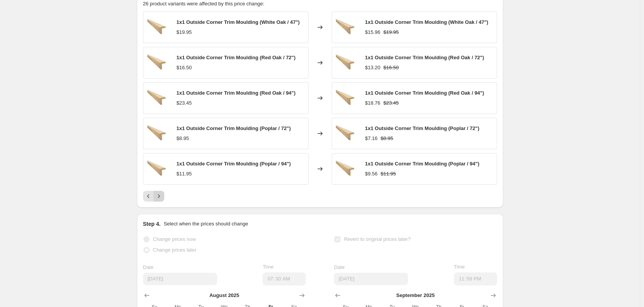  Describe the element at coordinates (184, 174) in the screenshot. I see `div: $11.95` at that location.